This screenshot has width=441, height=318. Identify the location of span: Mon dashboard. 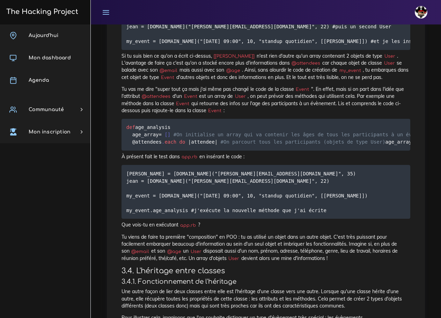
(50, 58).